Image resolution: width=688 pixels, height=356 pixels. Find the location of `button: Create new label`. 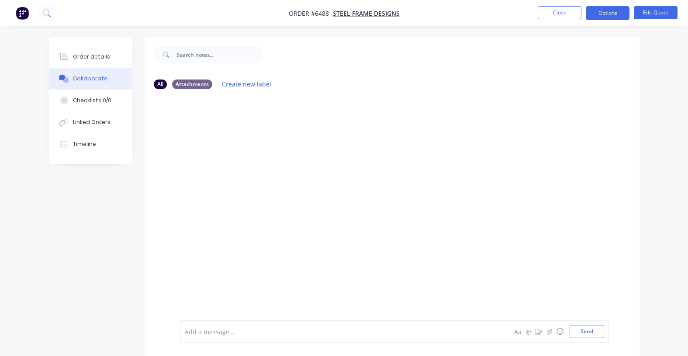

button: Create new label is located at coordinates (247, 84).